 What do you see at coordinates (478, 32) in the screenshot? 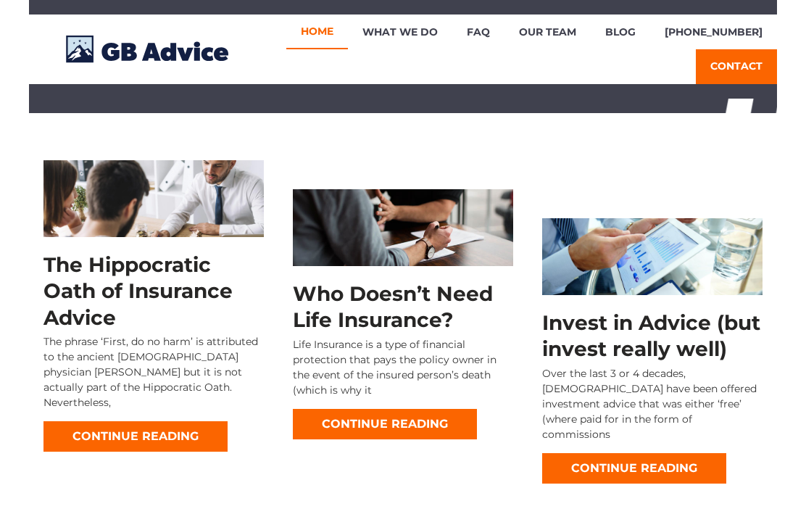
I see `a: FAQ` at bounding box center [478, 32].